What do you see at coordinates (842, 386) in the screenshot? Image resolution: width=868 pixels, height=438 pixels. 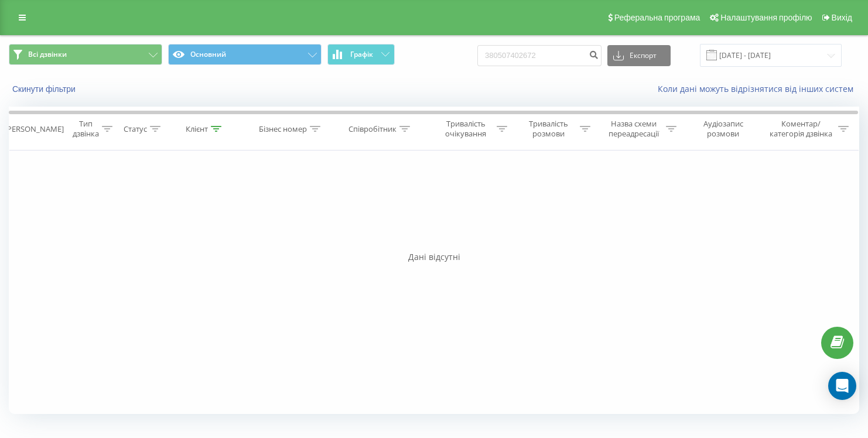 I see `div: Open Intercom Messenger` at bounding box center [842, 386].